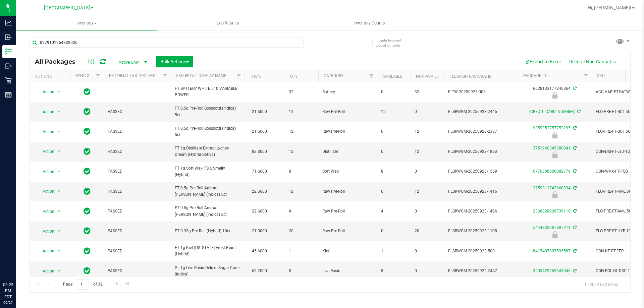 The image size is (644, 308). Describe the element at coordinates (208, 111) in the screenshot. I see `span: FT 0.5g Pre-Roll Bosscotti (Indica) 5ct` at that location.